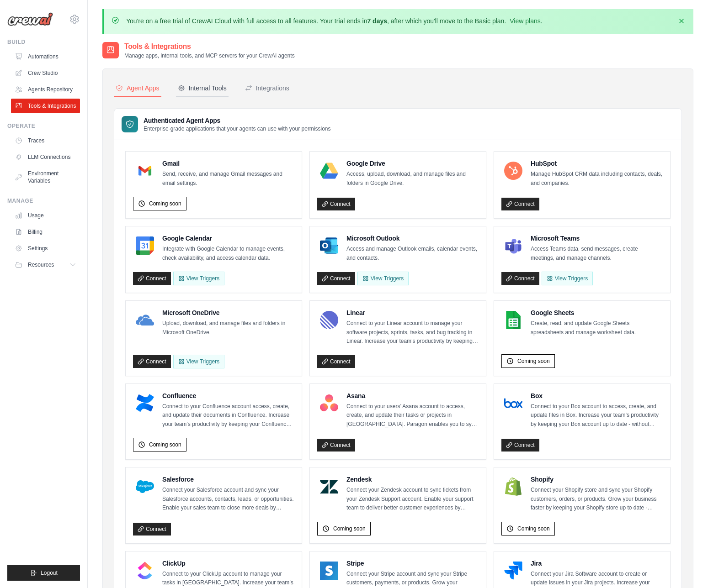 The width and height of the screenshot is (708, 588). I want to click on h4: Salesforce, so click(228, 480).